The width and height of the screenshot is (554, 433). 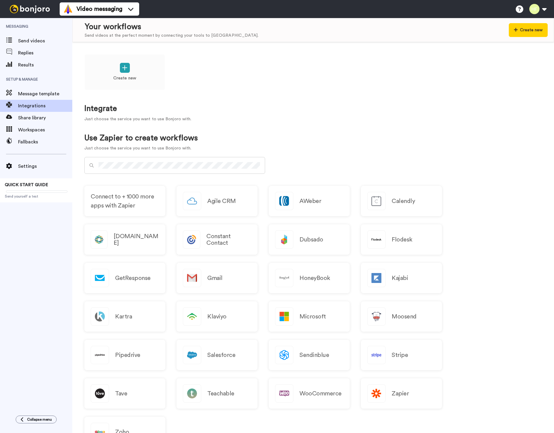 I want to click on h2: WooCommerce, so click(x=320, y=394).